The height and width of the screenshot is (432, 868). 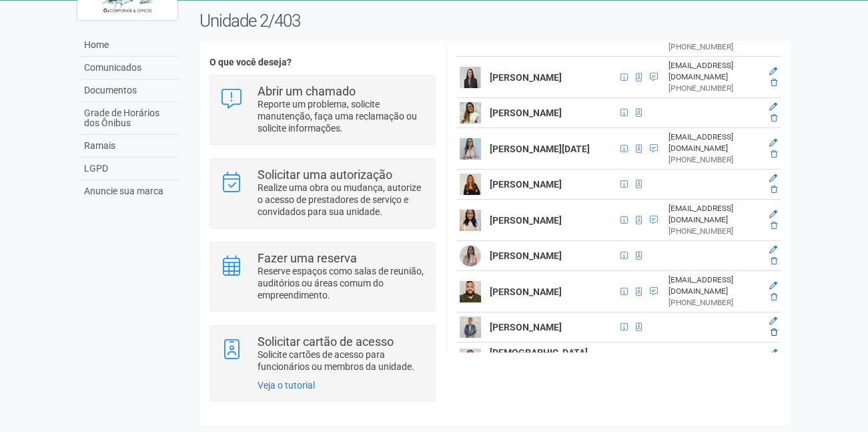 I want to click on a: Solicitar cartão de acesso Solicite cartões de acesso para funcionários ou membros da unidade., so click(x=322, y=354).